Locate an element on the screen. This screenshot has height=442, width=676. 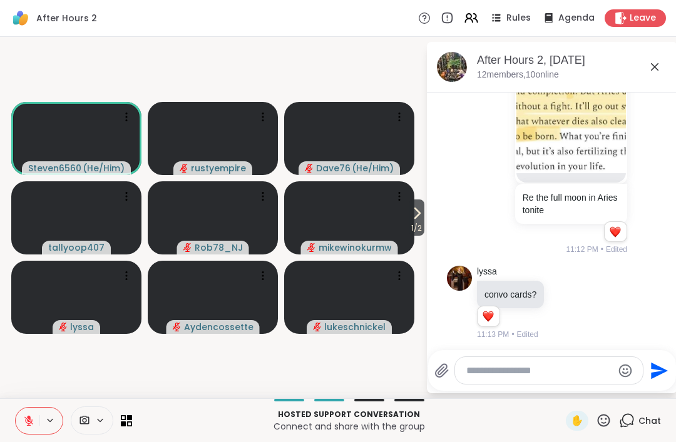
span: tallyoop407 is located at coordinates (76, 248).